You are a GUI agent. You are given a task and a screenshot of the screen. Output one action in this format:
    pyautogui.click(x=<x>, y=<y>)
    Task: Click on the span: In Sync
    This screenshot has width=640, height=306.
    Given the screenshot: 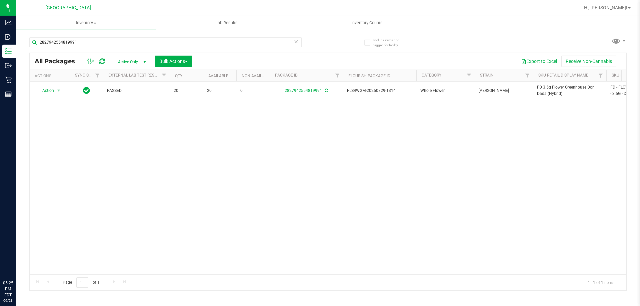 What is the action you would take?
    pyautogui.click(x=86, y=91)
    